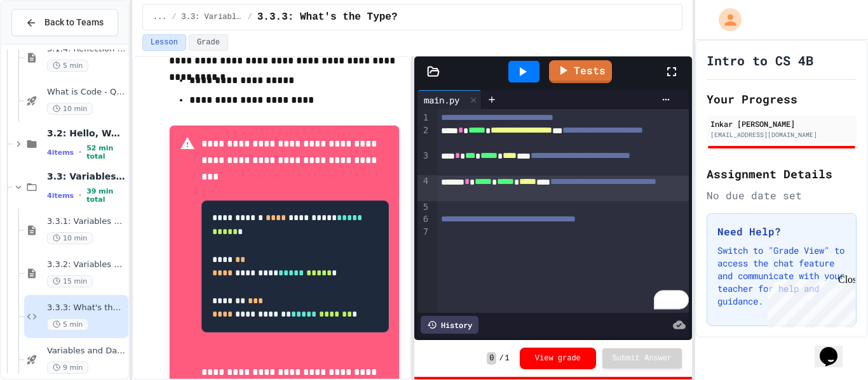 The height and width of the screenshot is (380, 868). Describe the element at coordinates (424, 137) in the screenshot. I see `div: 2` at that location.